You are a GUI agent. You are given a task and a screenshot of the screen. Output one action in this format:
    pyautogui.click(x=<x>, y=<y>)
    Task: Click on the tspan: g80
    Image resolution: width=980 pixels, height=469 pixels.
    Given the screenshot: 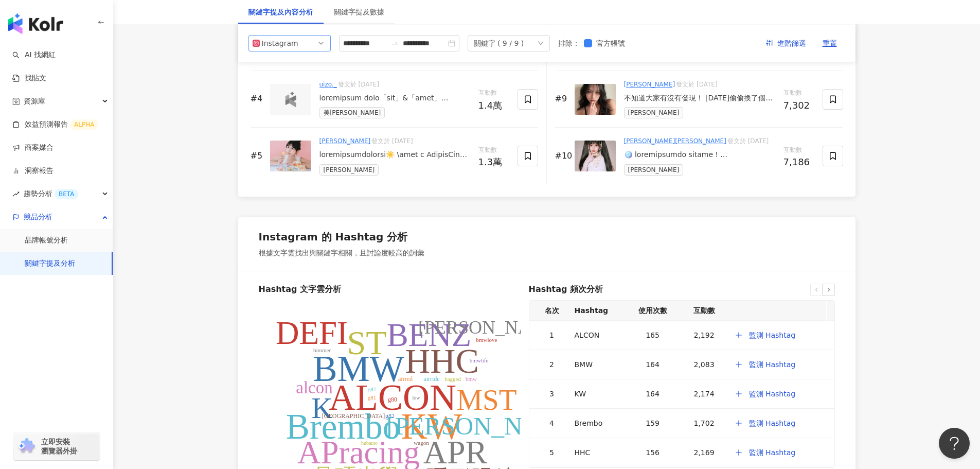 What is the action you would take?
    pyautogui.click(x=393, y=400)
    